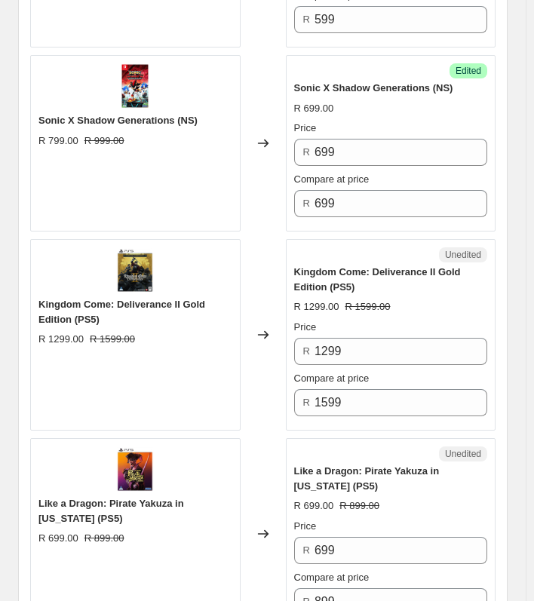 This screenshot has width=534, height=601. What do you see at coordinates (135, 86) in the screenshot?
I see `img: SONIC_MILLER_SW_STANDARD_WEB_2DPACK_PGCI_6e528b6e-200c-4e88-9778-e858d7bbb983_80x.png` at bounding box center [135, 86].